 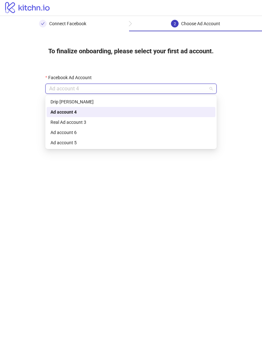 I want to click on h4: To finalize onboarding, please select your first ad account., so click(x=131, y=51).